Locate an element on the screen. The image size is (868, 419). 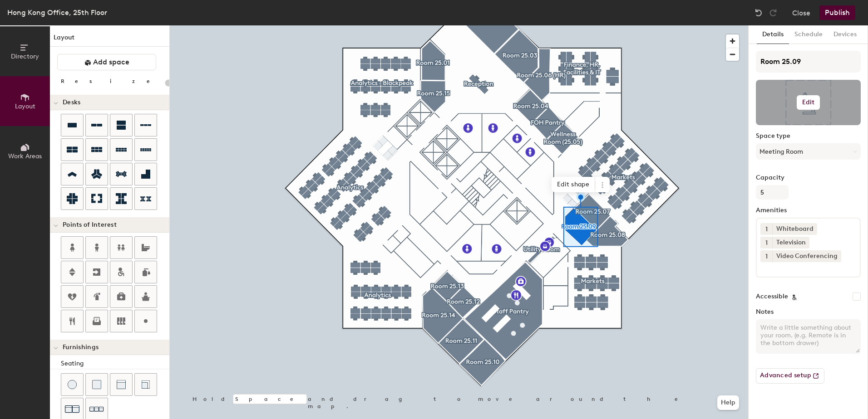
button: Add space is located at coordinates (106, 62).